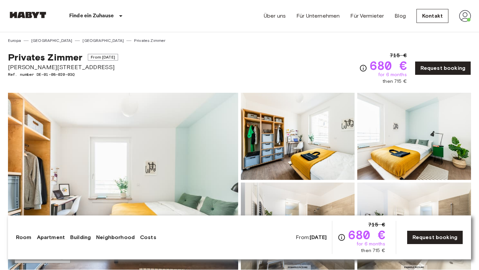 Image resolution: width=479 pixels, height=270 pixels. I want to click on a: Über uns, so click(275, 16).